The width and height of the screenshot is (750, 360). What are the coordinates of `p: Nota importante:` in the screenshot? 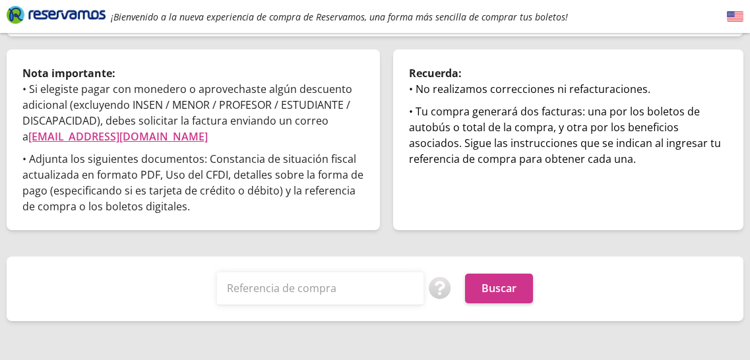 It's located at (193, 73).